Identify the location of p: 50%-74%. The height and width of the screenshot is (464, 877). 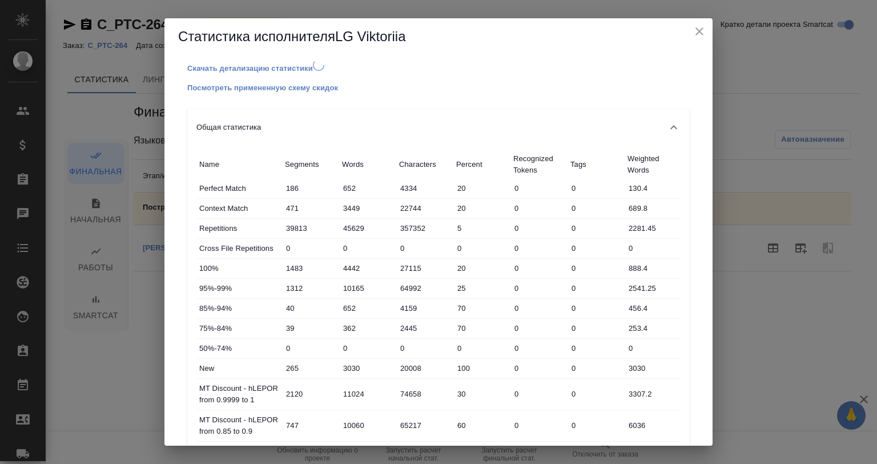
(239, 348).